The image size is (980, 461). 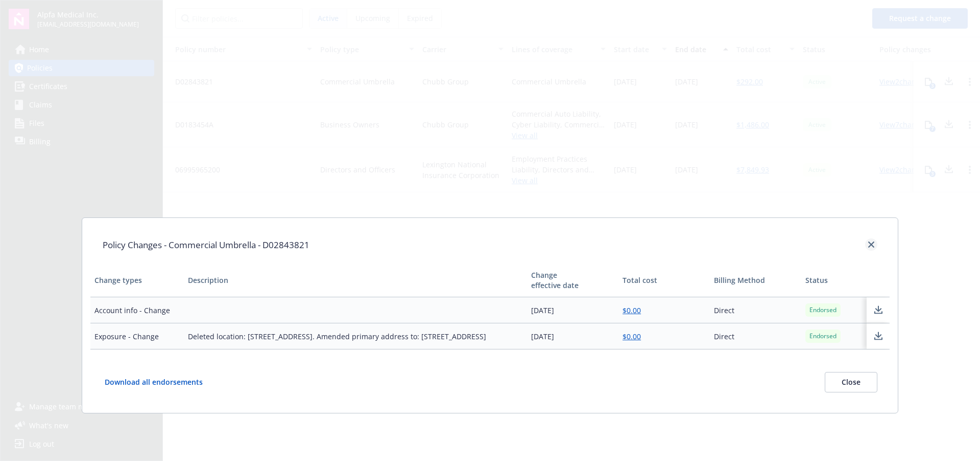 I want to click on th: Status, so click(x=834, y=280).